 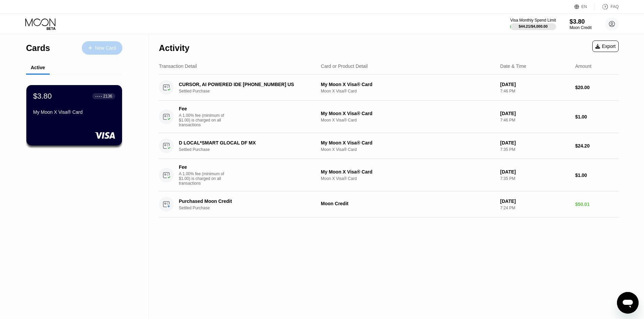 I want to click on div: Date & Time, so click(x=513, y=66).